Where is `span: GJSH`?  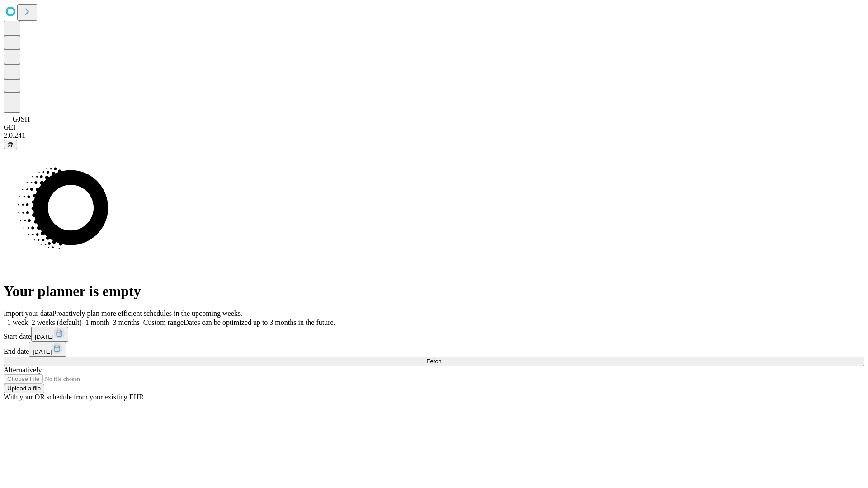 span: GJSH is located at coordinates (22, 119).